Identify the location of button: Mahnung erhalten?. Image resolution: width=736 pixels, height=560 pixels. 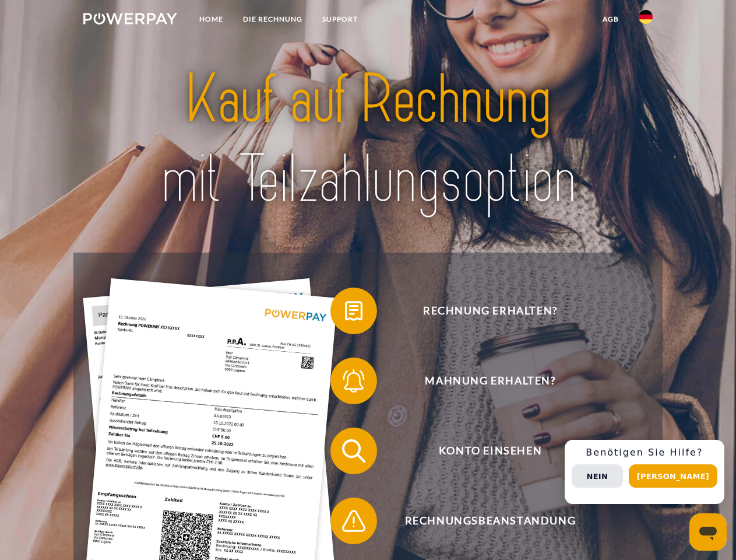
(482, 381).